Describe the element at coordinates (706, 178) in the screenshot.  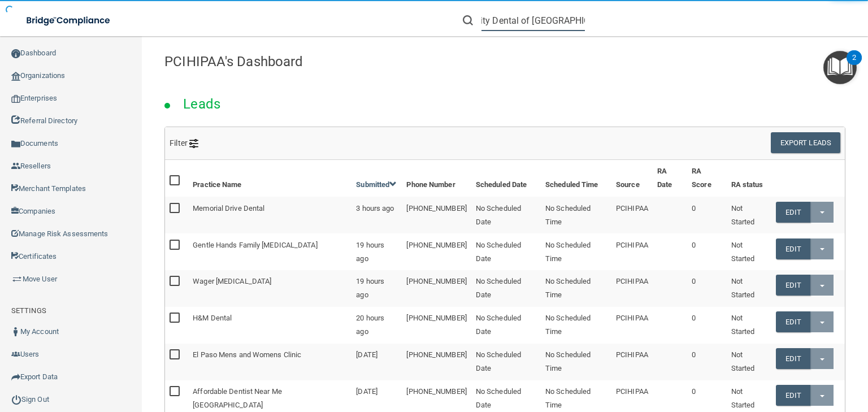
I see `th: RA Score` at that location.